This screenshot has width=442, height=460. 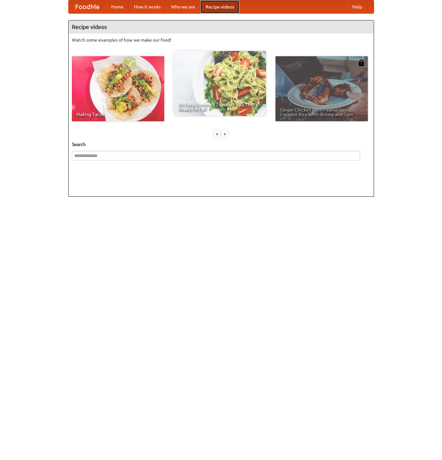 What do you see at coordinates (183, 7) in the screenshot?
I see `a: Who we are` at bounding box center [183, 7].